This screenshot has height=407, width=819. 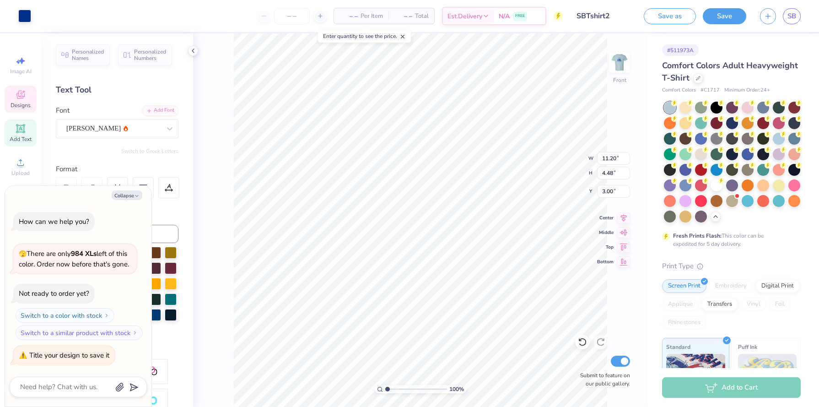 I want to click on button: Switch to a color with stock, so click(x=65, y=315).